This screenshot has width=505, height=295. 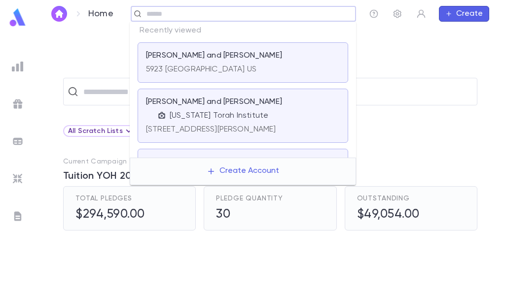 What do you see at coordinates (243, 172) in the screenshot?
I see `button: Create Account` at bounding box center [243, 172].